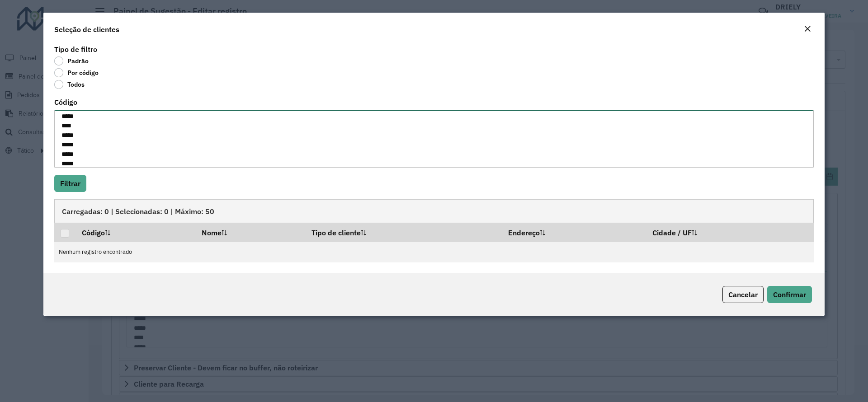 The width and height of the screenshot is (868, 402). Describe the element at coordinates (789, 294) in the screenshot. I see `span: Confirmar` at that location.